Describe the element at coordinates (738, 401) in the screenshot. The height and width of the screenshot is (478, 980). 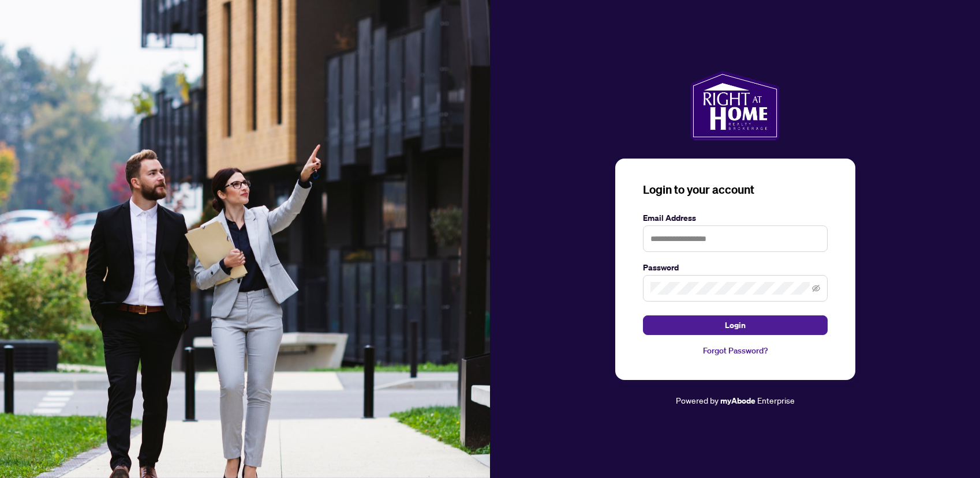
I see `a: myAbode` at that location.